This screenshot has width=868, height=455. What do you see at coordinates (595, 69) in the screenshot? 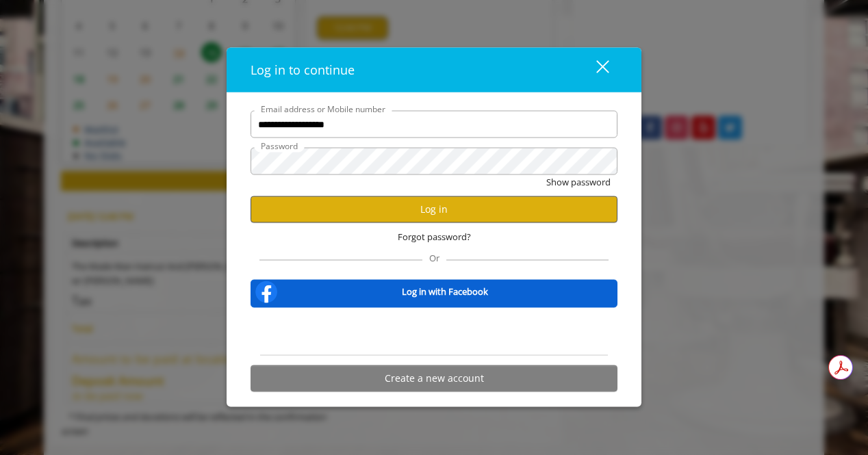
I see `button: close dialog` at bounding box center [595, 69].